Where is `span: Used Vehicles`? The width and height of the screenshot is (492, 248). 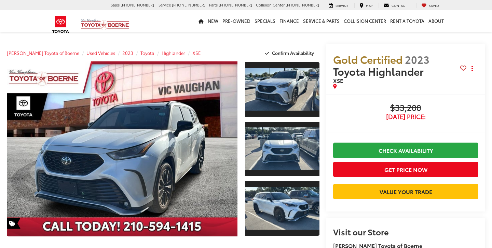 span: Used Vehicles is located at coordinates (101, 53).